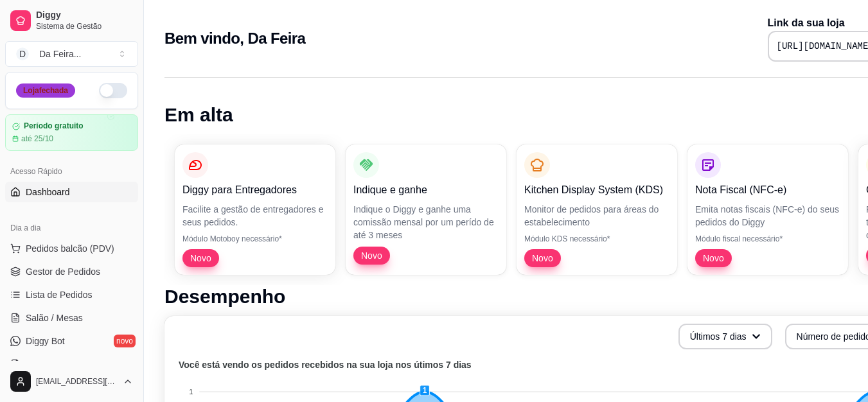 Image resolution: width=868 pixels, height=402 pixels. I want to click on a: KDS, so click(72, 364).